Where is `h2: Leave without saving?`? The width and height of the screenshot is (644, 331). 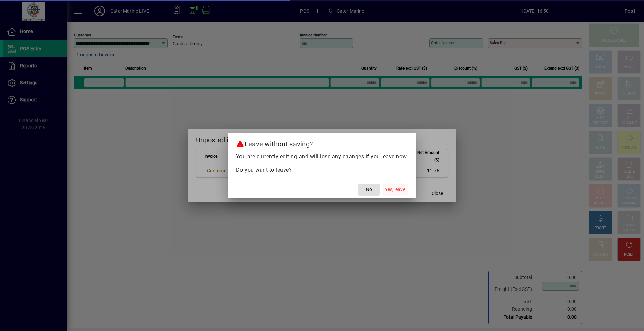 h2: Leave without saving? is located at coordinates (322, 143).